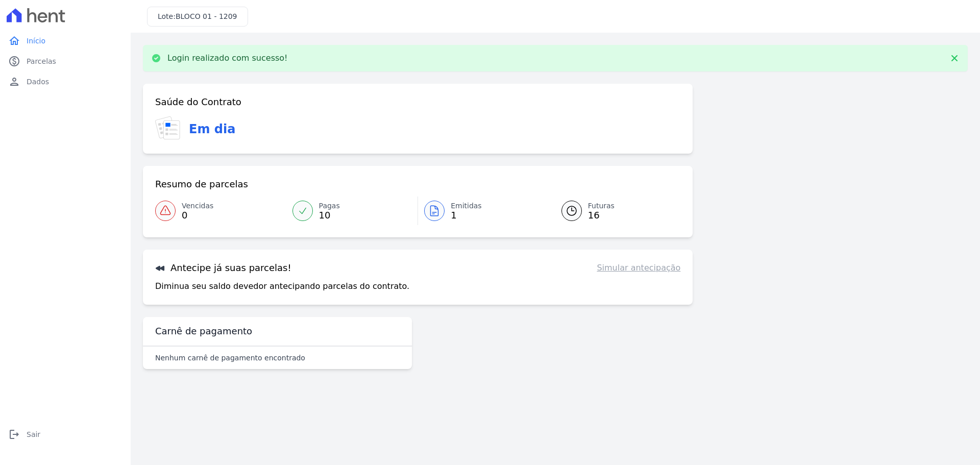 This screenshot has height=465, width=980. What do you see at coordinates (638, 268) in the screenshot?
I see `a: Simular antecipação` at bounding box center [638, 268].